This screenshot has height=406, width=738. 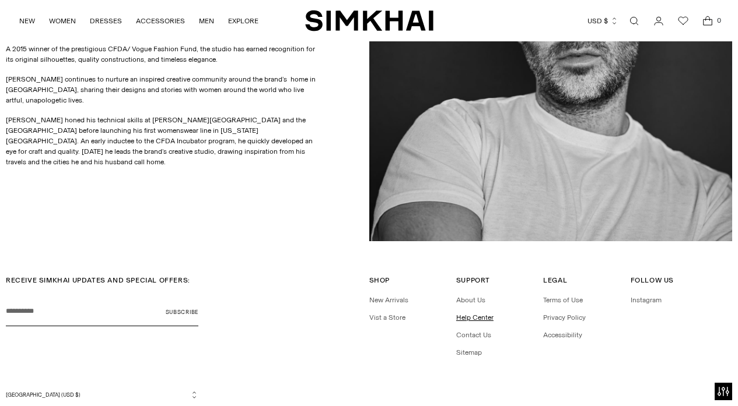 I want to click on a: Terms of Use, so click(x=563, y=300).